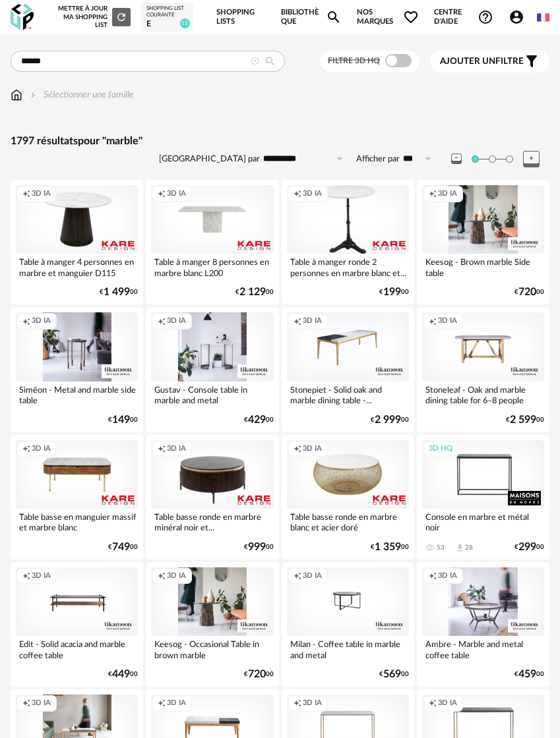 The image size is (560, 738). Describe the element at coordinates (256, 420) in the screenshot. I see `span: 429` at that location.